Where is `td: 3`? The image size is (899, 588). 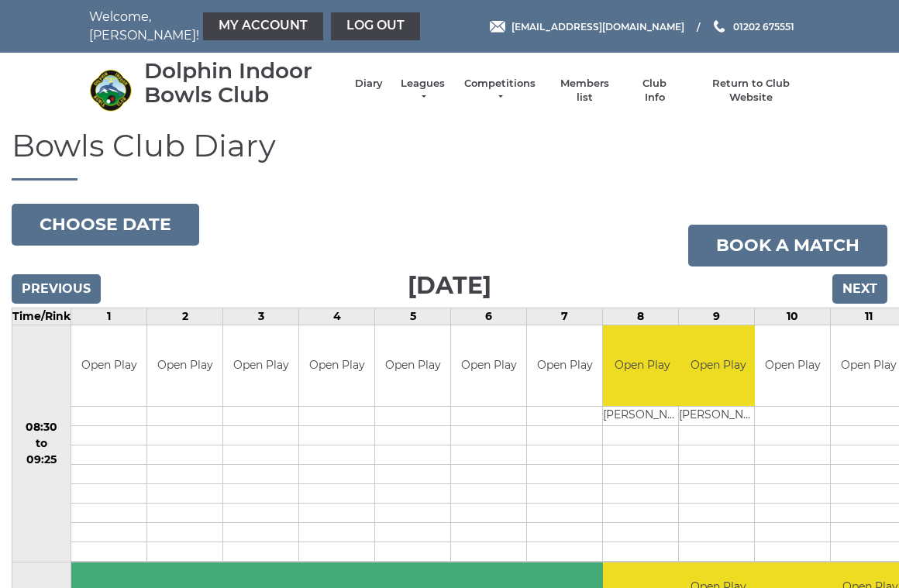
td: 3 is located at coordinates (261, 316).